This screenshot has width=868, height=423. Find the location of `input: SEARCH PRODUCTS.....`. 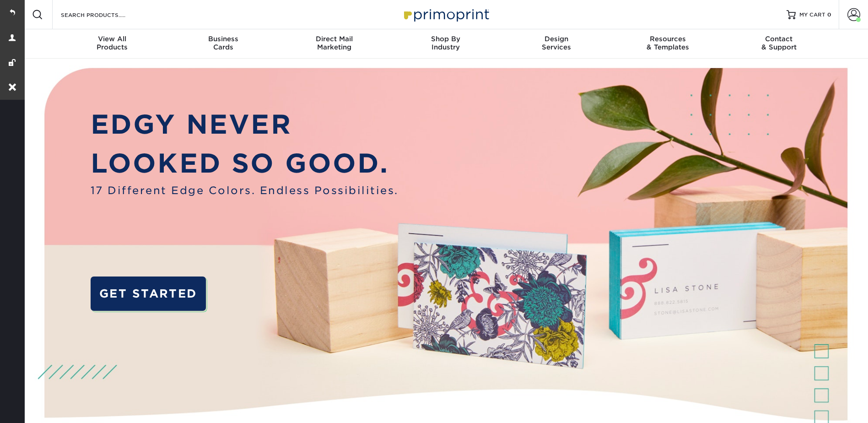

input: SEARCH PRODUCTS..... is located at coordinates (104, 15).